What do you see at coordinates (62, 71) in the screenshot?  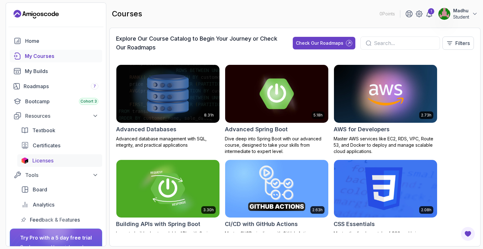 I see `div: My Builds` at bounding box center [62, 71].